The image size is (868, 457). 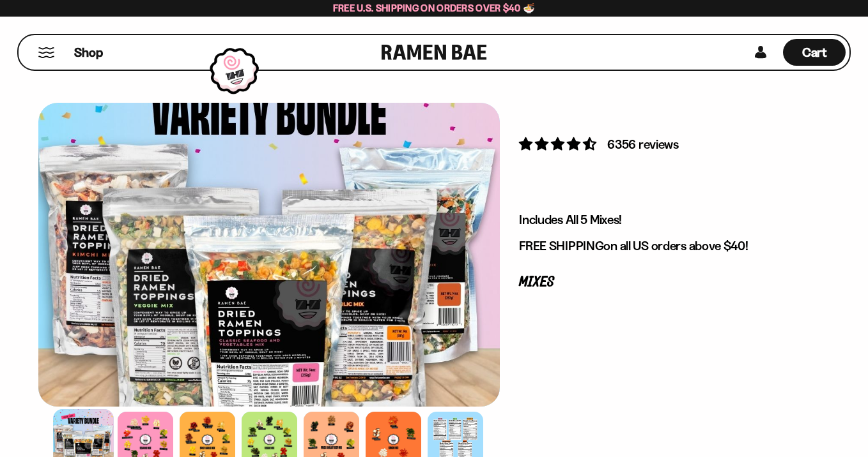 What do you see at coordinates (665, 246) in the screenshot?
I see `p: on all US orders above $40!` at bounding box center [665, 246].